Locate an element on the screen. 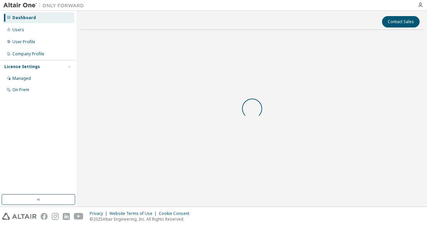 Image resolution: width=427 pixels, height=226 pixels. img: facebook.svg is located at coordinates (44, 217).